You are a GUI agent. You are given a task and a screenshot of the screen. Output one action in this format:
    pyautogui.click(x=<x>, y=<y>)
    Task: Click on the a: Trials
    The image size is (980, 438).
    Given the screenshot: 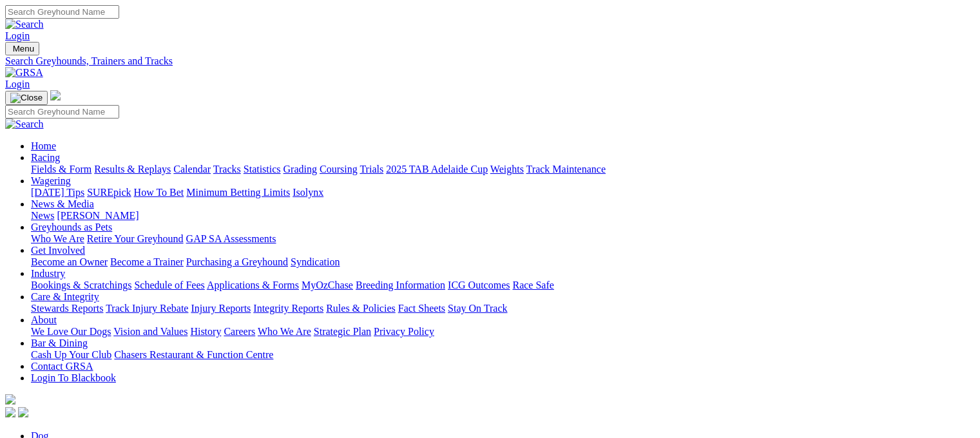 What is the action you would take?
    pyautogui.click(x=371, y=169)
    